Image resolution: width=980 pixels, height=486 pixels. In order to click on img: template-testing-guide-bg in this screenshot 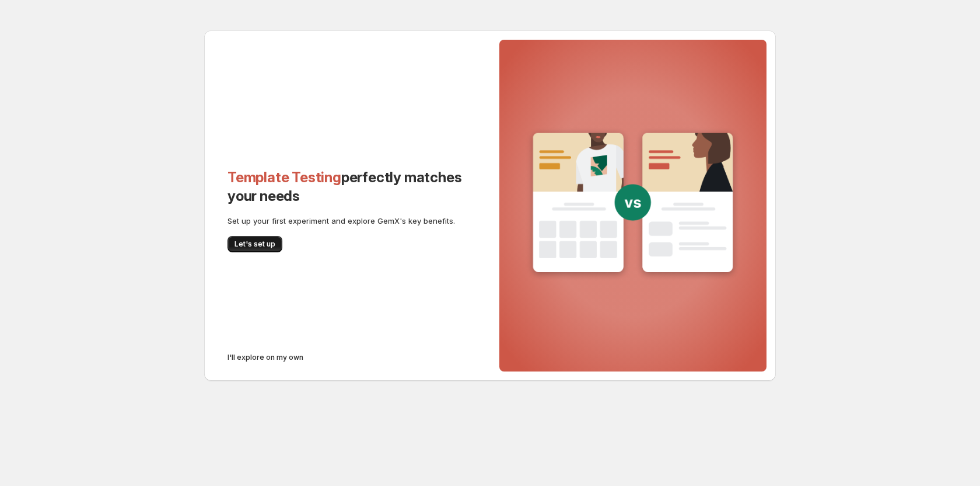, I will do `click(633, 204)`.